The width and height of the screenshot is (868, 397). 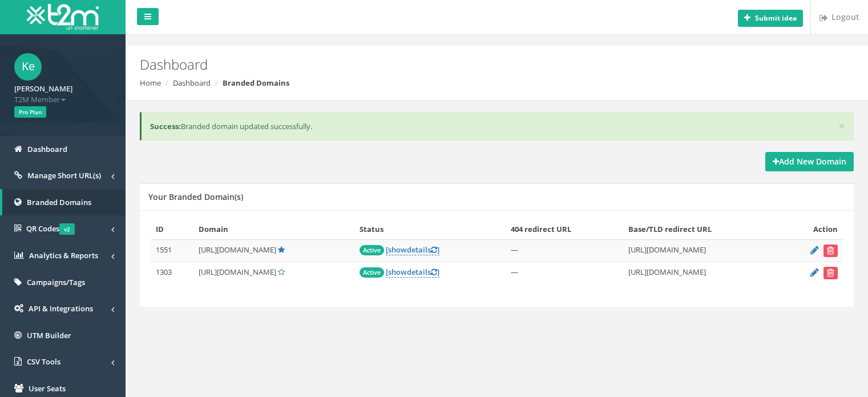 I want to click on h2: Dashboard, so click(x=436, y=64).